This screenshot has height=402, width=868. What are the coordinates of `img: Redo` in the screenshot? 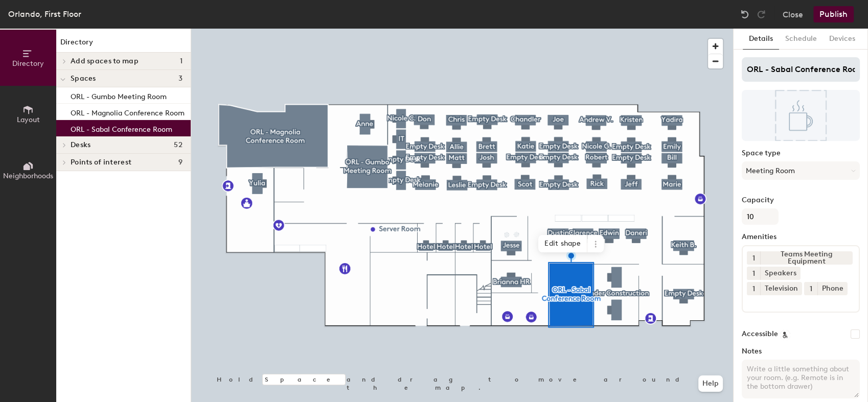 It's located at (761, 14).